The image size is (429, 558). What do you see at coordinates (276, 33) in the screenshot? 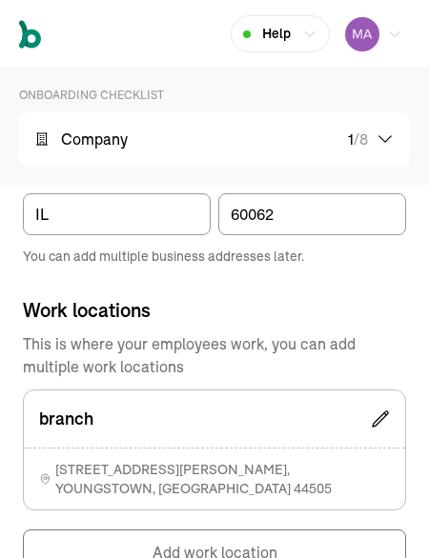
I see `span: Help` at bounding box center [276, 33].